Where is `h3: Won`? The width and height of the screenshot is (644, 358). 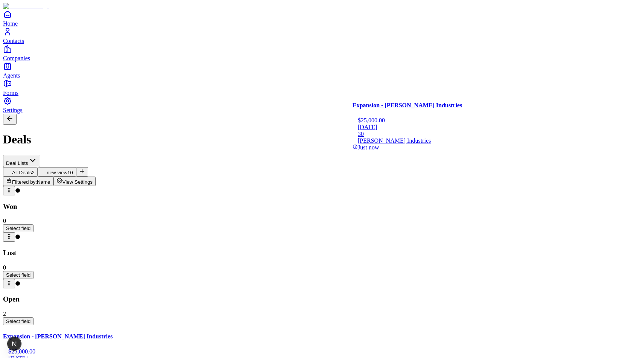
h3: Won is located at coordinates (322, 207).